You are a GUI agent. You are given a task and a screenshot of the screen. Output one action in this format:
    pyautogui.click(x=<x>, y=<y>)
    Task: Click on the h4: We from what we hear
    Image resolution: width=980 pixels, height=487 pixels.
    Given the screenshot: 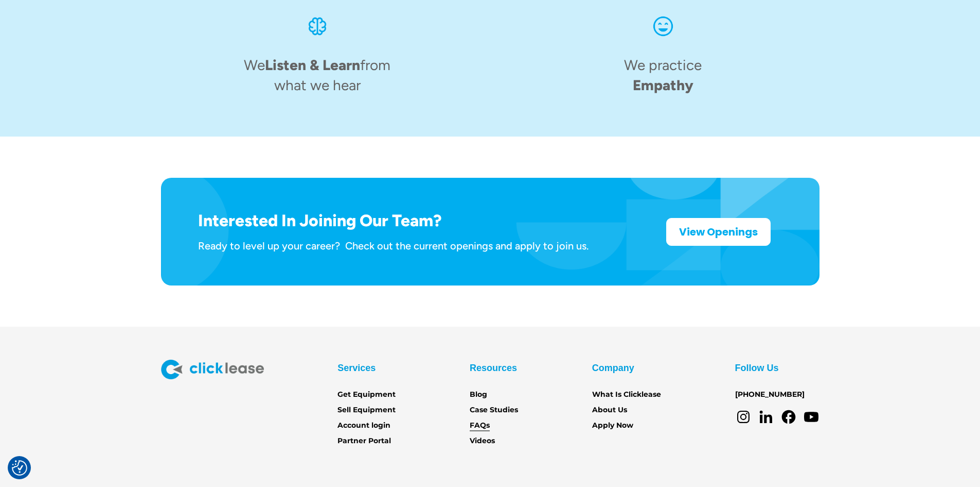 What is the action you would take?
    pyautogui.click(x=317, y=75)
    